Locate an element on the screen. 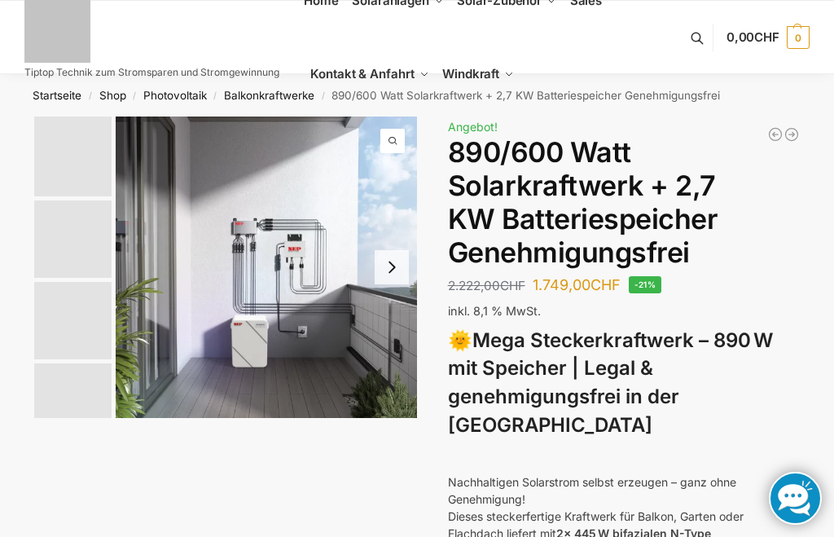 The image size is (834, 537). bdi: 2.222,00 is located at coordinates (486, 285).